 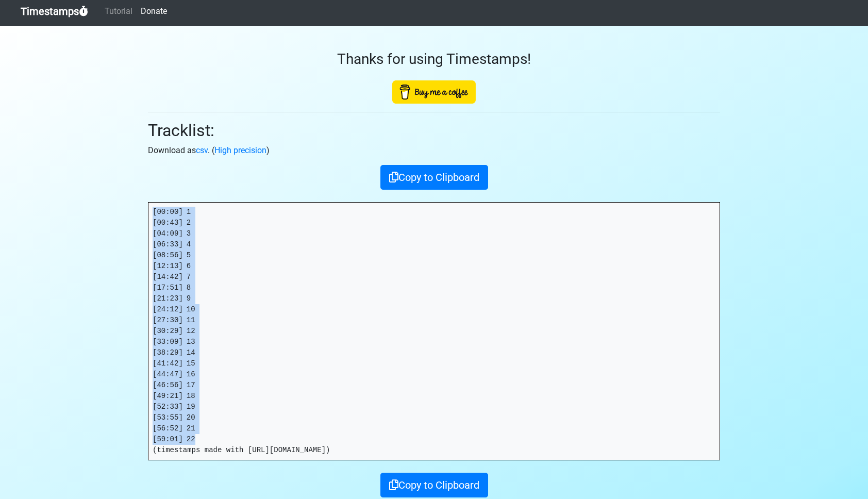 I want to click on a: Timestamps, so click(x=54, y=12).